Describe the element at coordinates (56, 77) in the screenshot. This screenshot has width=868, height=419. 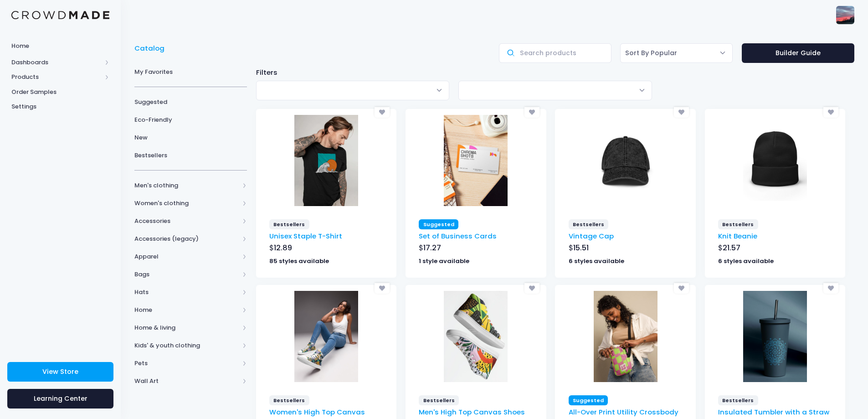
I see `span: Products` at that location.